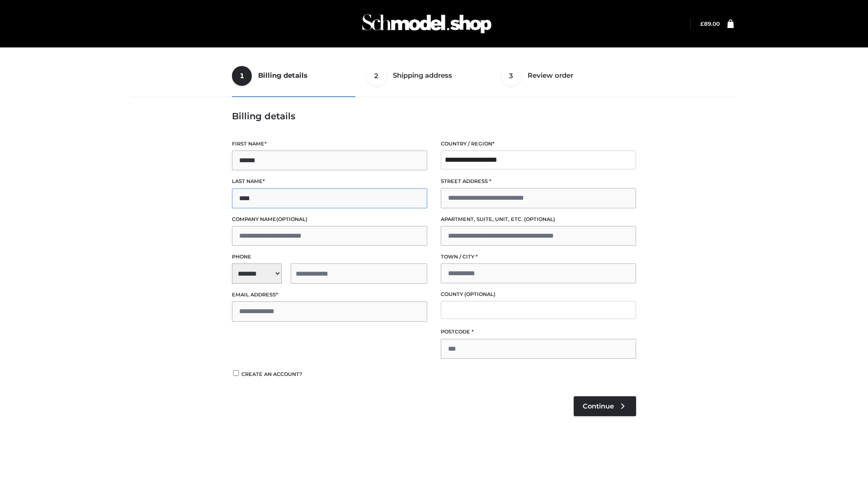  I want to click on label: County, so click(538, 295).